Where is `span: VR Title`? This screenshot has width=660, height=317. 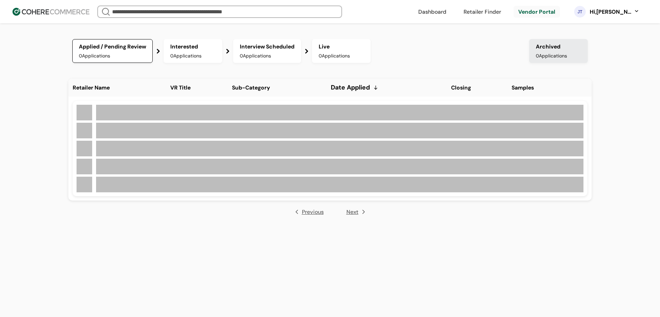
span: VR Title is located at coordinates (180, 87).